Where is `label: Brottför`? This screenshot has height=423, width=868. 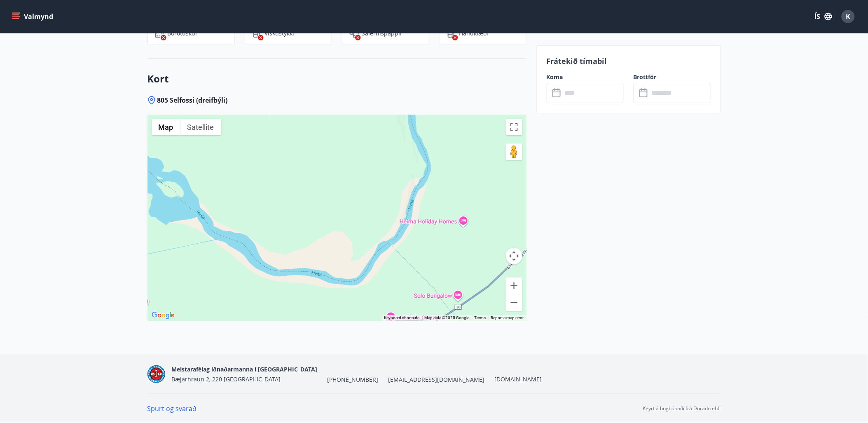
label: Brottför is located at coordinates (672, 77).